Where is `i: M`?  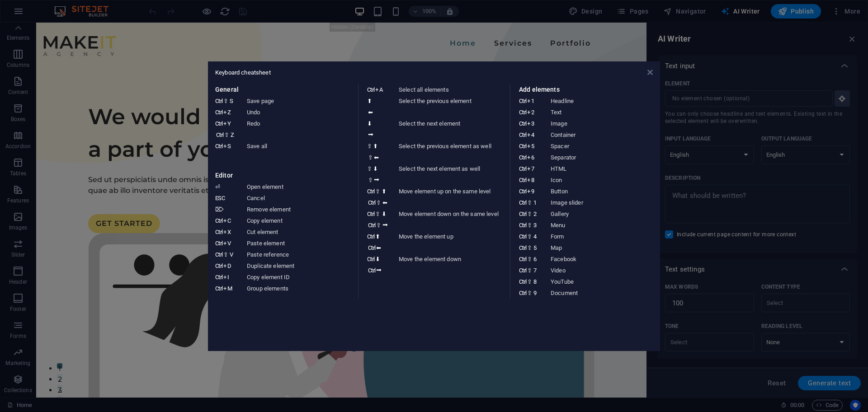
i: M is located at coordinates (227, 289).